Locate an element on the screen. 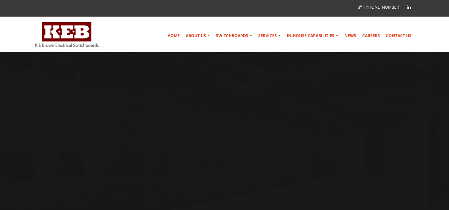  a: Careers is located at coordinates (371, 36).